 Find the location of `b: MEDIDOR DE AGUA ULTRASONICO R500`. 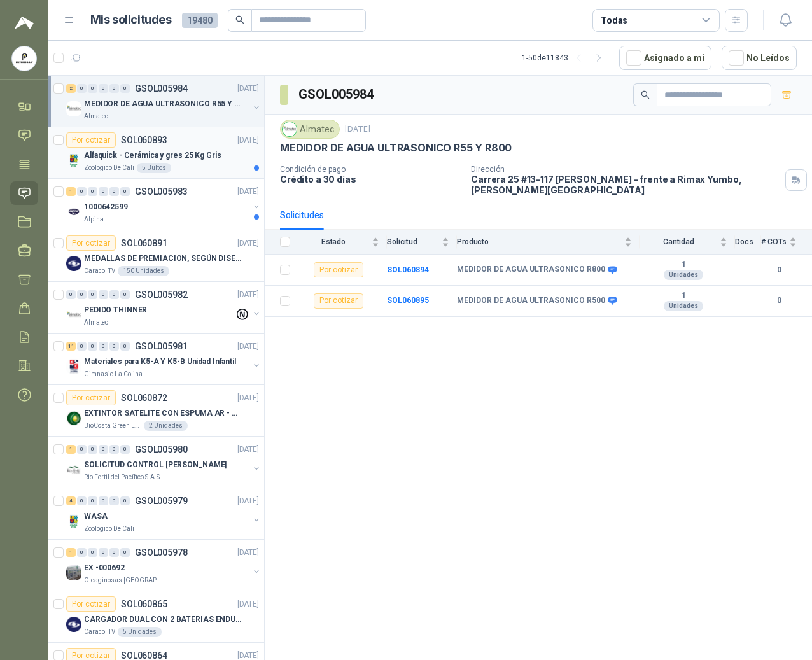

b: MEDIDOR DE AGUA ULTRASONICO R500 is located at coordinates (531, 301).